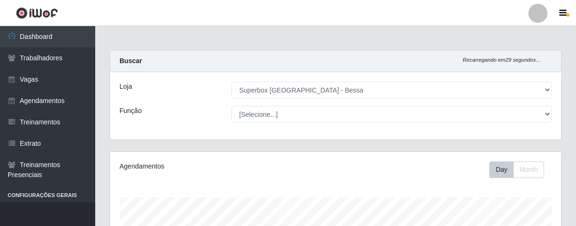 The height and width of the screenshot is (226, 576). I want to click on img: CoreUI Logo, so click(37, 13).